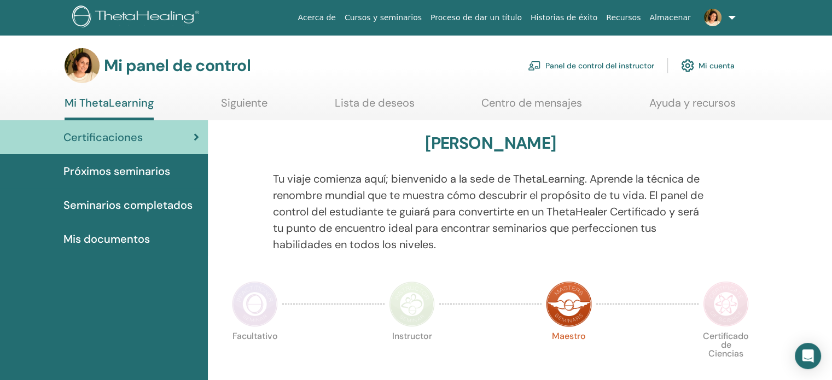 The height and width of the screenshot is (380, 832). What do you see at coordinates (692, 107) in the screenshot?
I see `a: Ayuda y recursos` at bounding box center [692, 107].